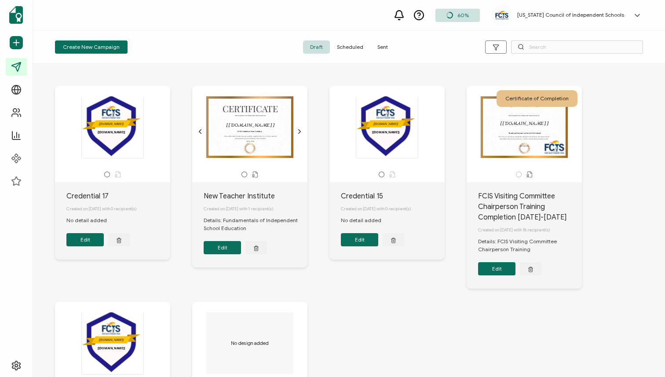  Describe the element at coordinates (502, 15) in the screenshot. I see `img: 9dd8638e-47b6-41b2-b234-c3316d17f3ca.jpg` at that location.